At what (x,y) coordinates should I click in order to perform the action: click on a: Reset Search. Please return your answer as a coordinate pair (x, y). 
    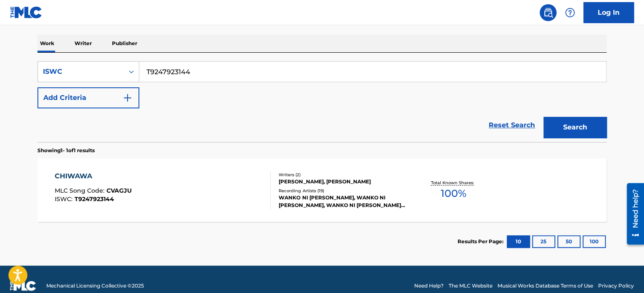
    Looking at the image, I should click on (512, 125).